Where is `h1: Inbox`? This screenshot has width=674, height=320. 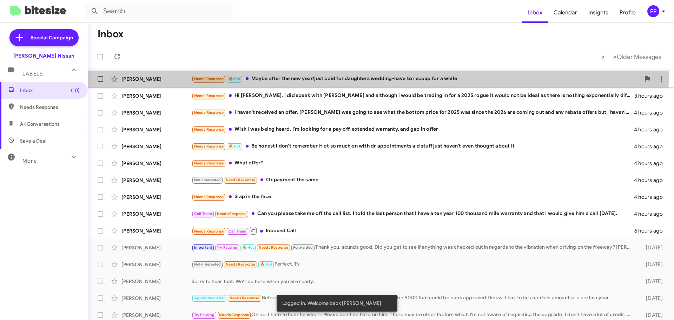 h1: Inbox is located at coordinates (111, 34).